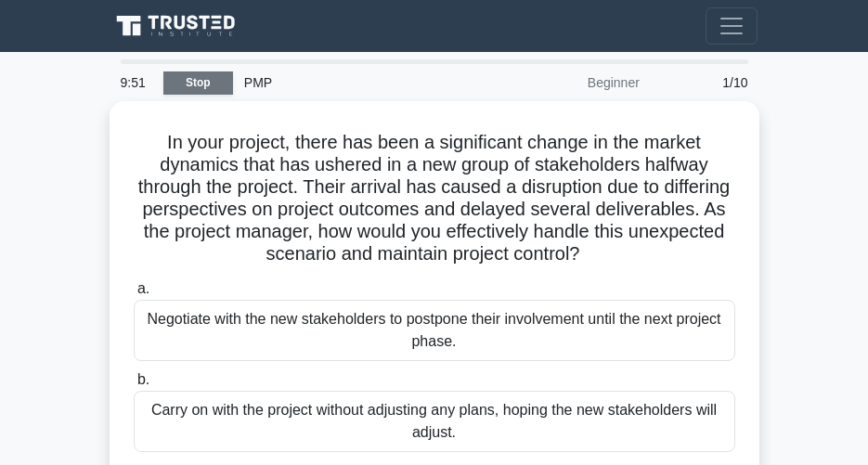 This screenshot has height=465, width=868. I want to click on div: 9:51, so click(136, 82).